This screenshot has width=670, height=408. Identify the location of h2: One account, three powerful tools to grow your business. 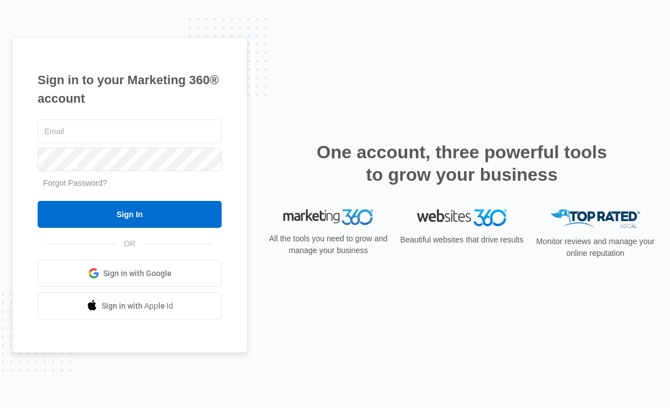
(462, 163).